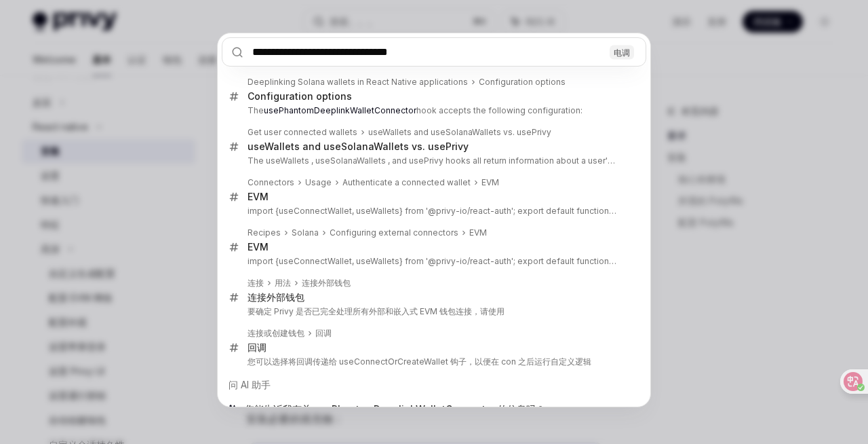  What do you see at coordinates (357, 83) in the screenshot?
I see `div: Deeplinking Solana wallets in React Native applications` at bounding box center [357, 83].